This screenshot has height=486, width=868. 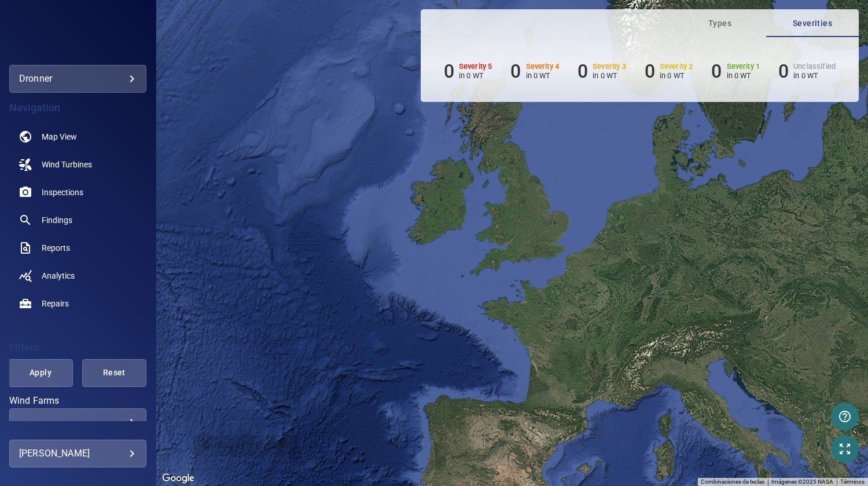 What do you see at coordinates (475, 66) in the screenshot?
I see `h6: Severity 5` at bounding box center [475, 66].